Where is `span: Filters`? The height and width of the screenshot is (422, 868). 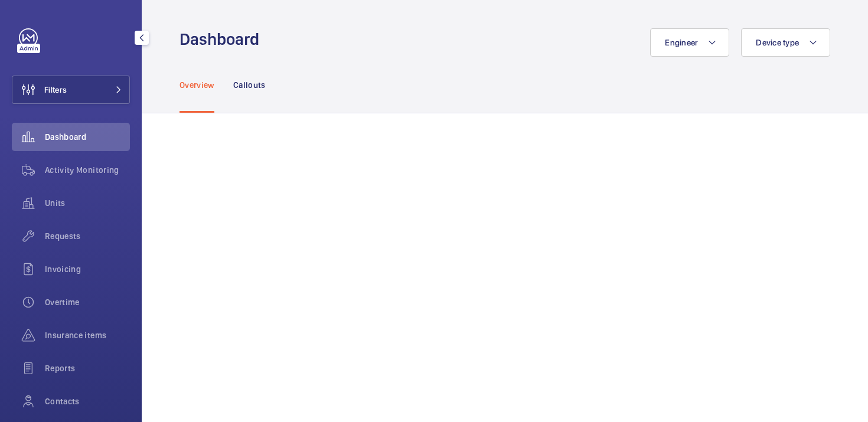
span: Filters is located at coordinates (56, 90).